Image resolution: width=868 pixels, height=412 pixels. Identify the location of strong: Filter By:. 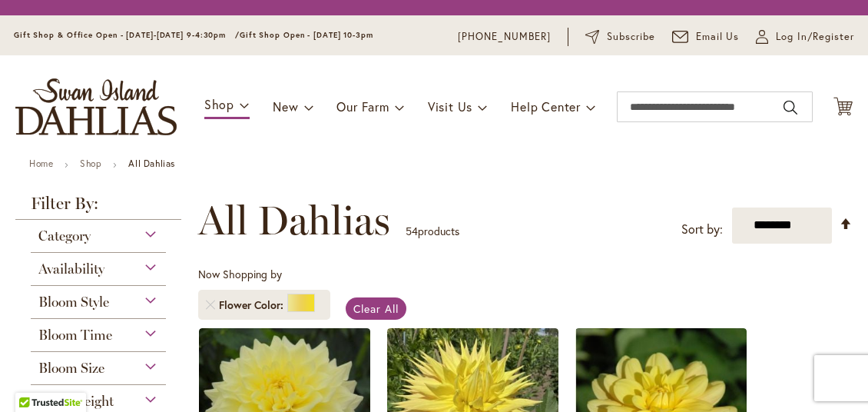
(98, 207).